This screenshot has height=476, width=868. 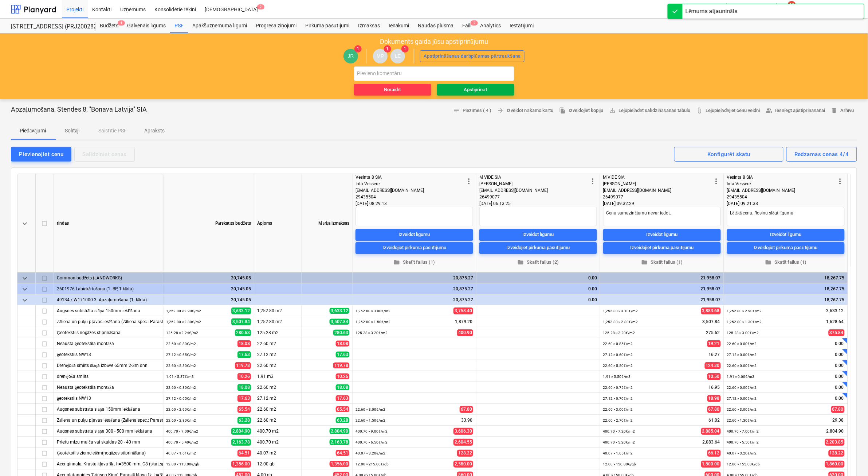 I want to click on small: 22.60 × 5.50€ / m2, so click(x=618, y=365).